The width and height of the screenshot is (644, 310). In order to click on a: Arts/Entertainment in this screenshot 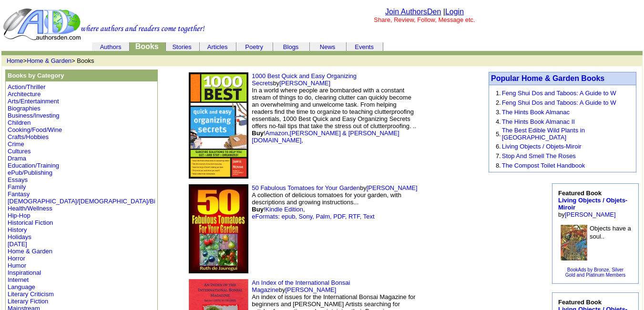, I will do `click(34, 101)`.